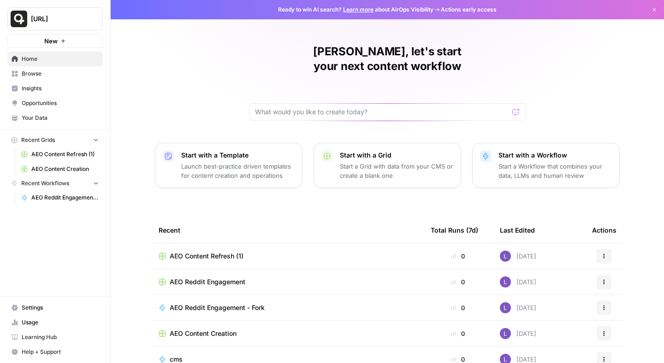  Describe the element at coordinates (55, 184) in the screenshot. I see `button: Recent Workflows` at that location.